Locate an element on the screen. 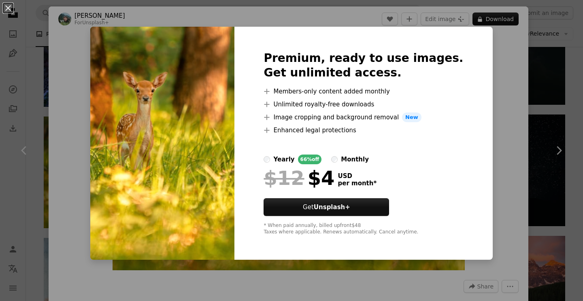 The image size is (583, 301). li: Enhanced legal protections is located at coordinates (363, 130).